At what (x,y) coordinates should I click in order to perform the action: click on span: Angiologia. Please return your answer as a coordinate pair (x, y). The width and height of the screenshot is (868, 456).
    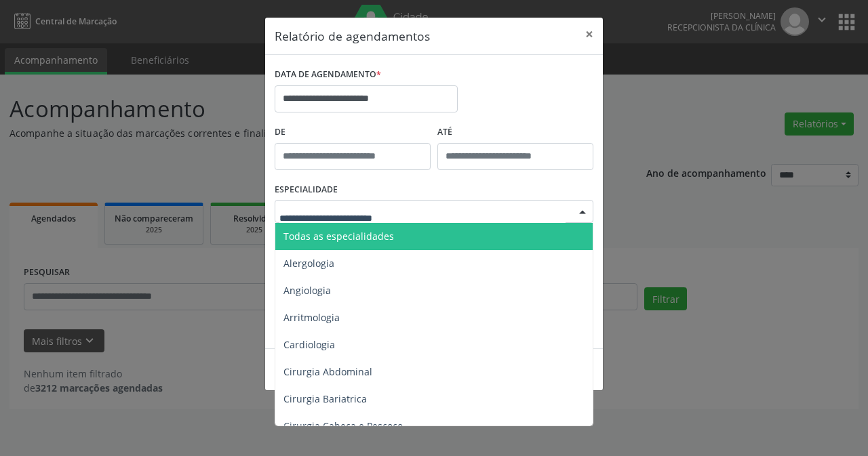
    Looking at the image, I should click on (308, 290).